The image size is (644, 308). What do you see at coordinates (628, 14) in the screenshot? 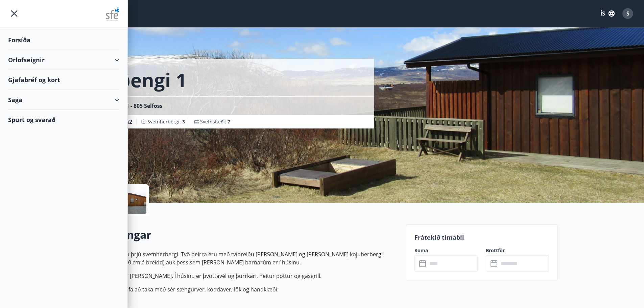
I see `span: S` at bounding box center [628, 14].